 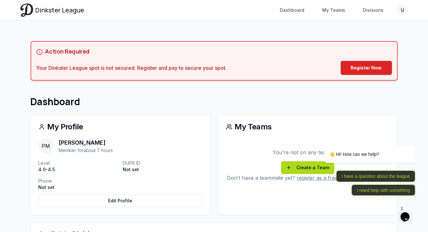 I want to click on div: Your Dinkster League spot is not secured. Register and pay to secure your spot., so click(x=132, y=68).